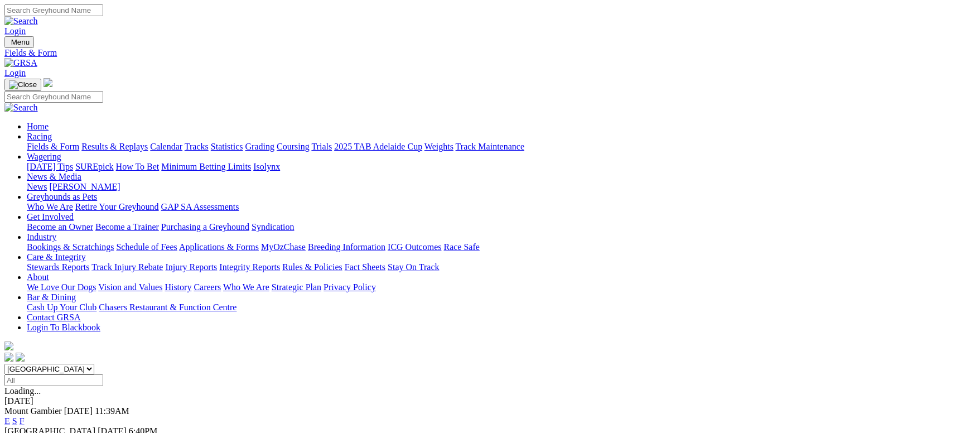 This screenshot has height=433, width=980. I want to click on a: Rules & Policies, so click(312, 266).